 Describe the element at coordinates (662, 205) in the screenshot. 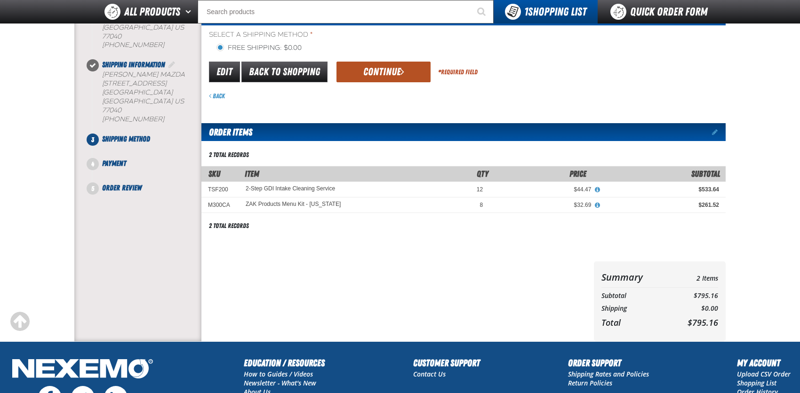

I see `div: $261.52` at that location.